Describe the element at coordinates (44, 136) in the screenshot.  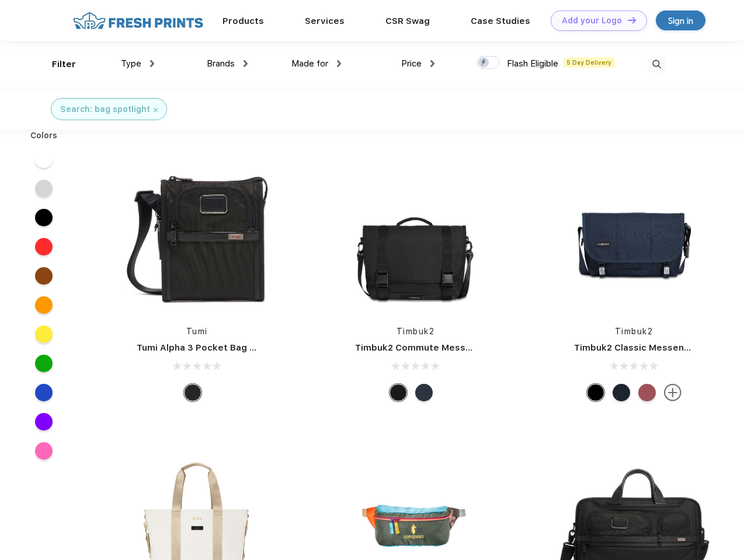
I see `div: Colors` at that location.